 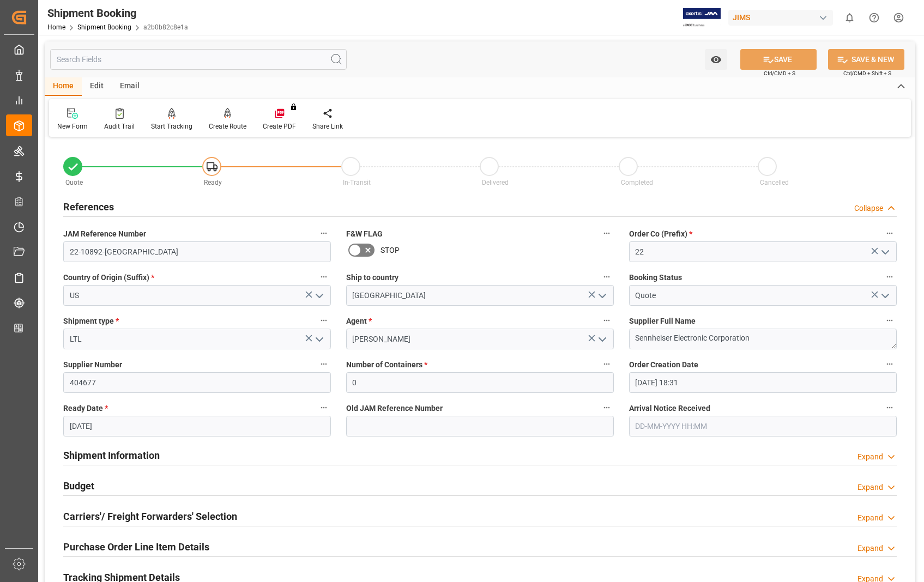 What do you see at coordinates (774, 183) in the screenshot?
I see `span: Cancelled` at bounding box center [774, 183].